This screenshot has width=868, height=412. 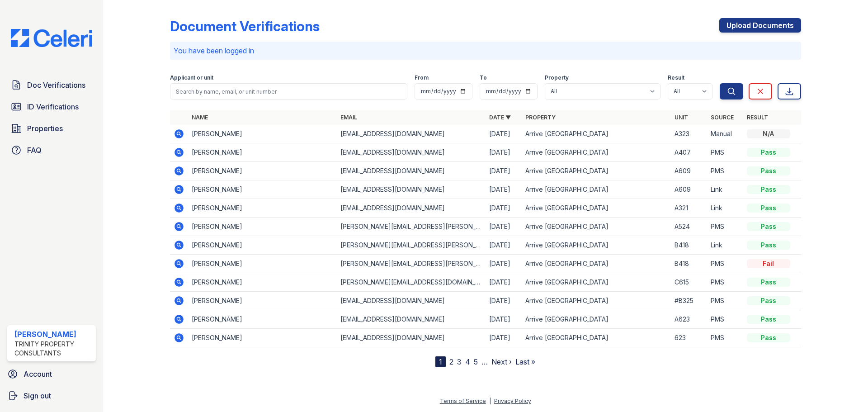 What do you see at coordinates (525, 362) in the screenshot?
I see `a: Last »` at bounding box center [525, 362].